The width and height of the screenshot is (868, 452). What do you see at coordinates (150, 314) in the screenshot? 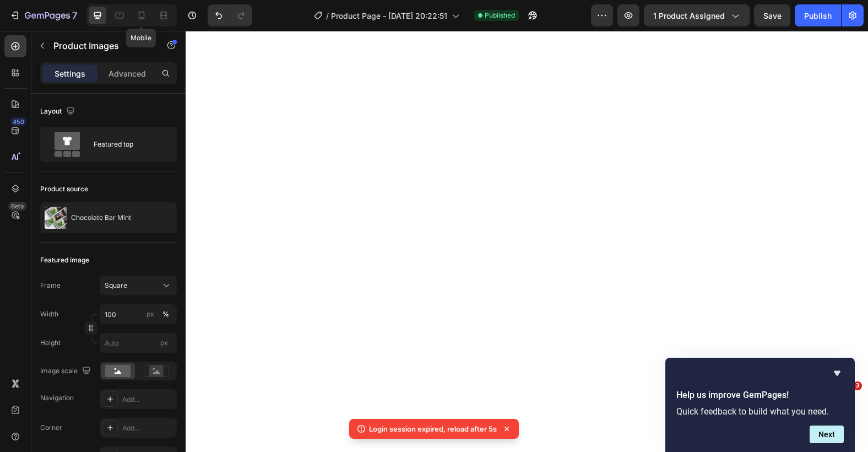
I see `div: px` at bounding box center [150, 314].